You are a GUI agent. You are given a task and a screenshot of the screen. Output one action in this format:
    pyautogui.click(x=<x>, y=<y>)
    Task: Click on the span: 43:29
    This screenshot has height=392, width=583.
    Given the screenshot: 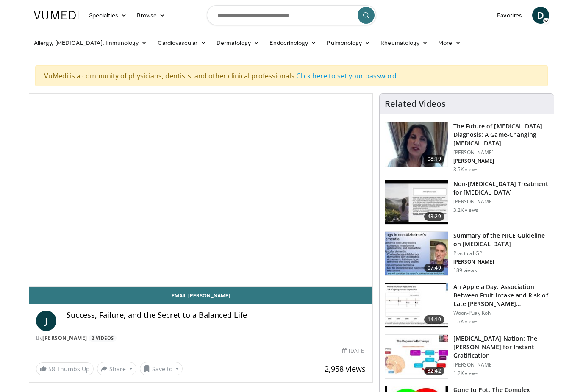 What is the action you would take?
    pyautogui.click(x=435, y=216)
    